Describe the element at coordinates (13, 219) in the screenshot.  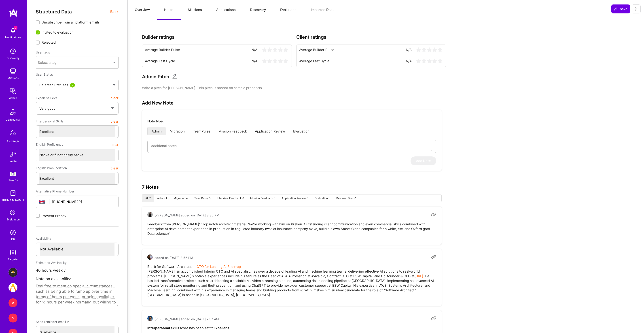
I see `div: Evaluation` at that location.